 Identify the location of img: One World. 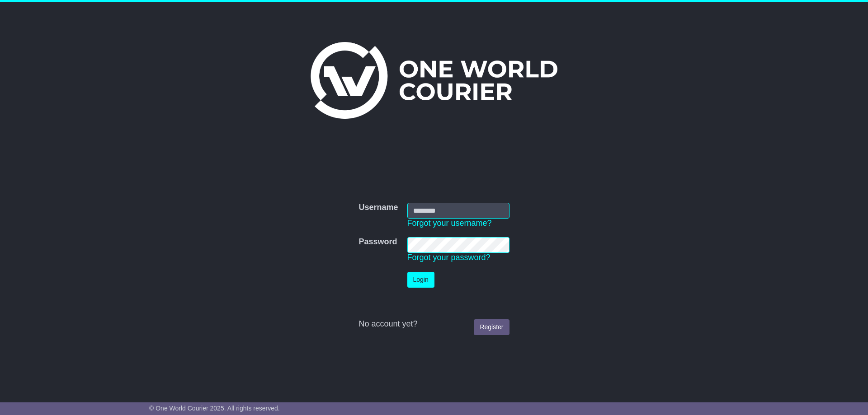
(434, 80).